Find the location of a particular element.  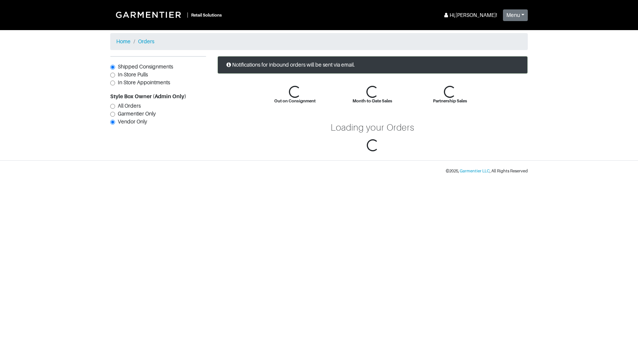

input: In Store Appointments is located at coordinates (113, 83).